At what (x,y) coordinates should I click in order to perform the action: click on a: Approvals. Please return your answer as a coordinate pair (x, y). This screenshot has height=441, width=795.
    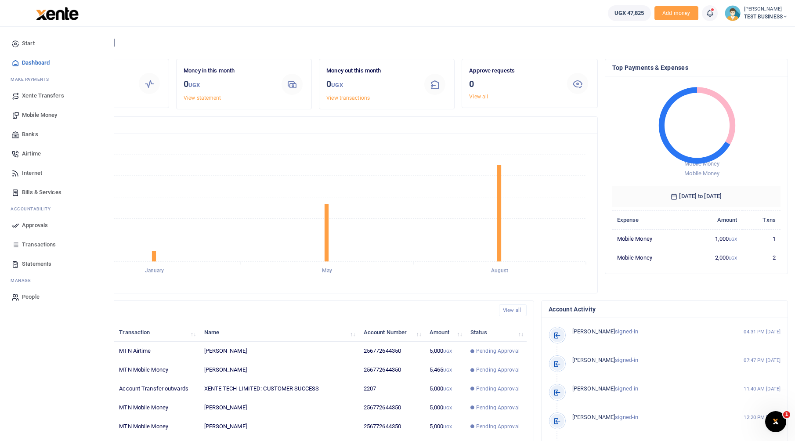
    Looking at the image, I should click on (57, 225).